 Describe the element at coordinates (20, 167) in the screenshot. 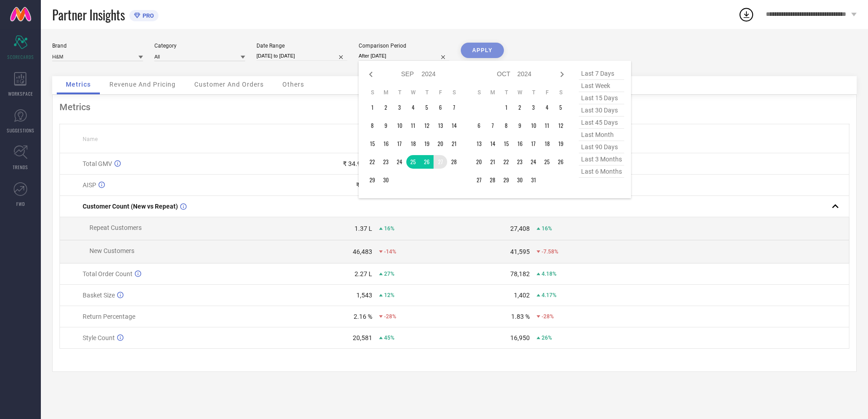

I see `span: TRENDS` at that location.